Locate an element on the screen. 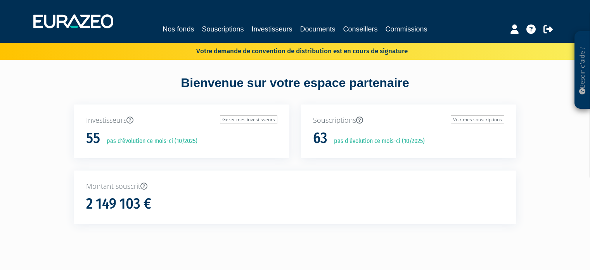  a: Documents is located at coordinates (318, 29).